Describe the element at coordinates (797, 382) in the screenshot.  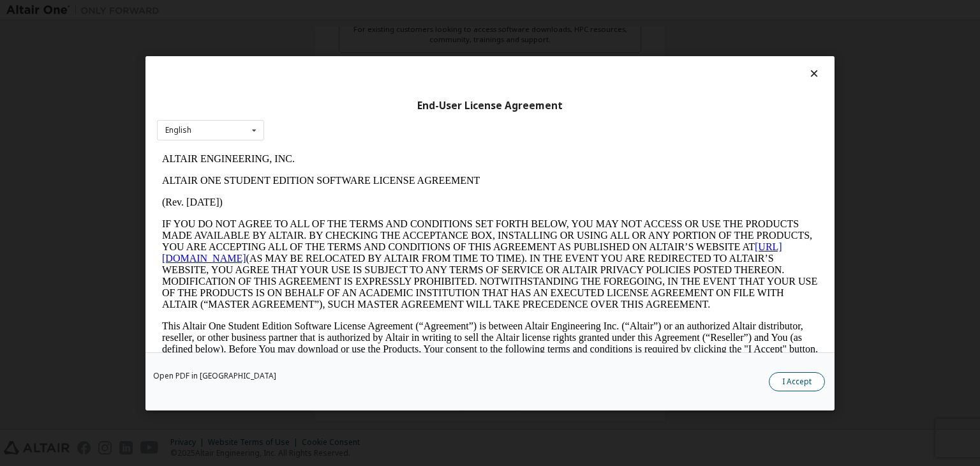
I see `button: I Accept` at that location.